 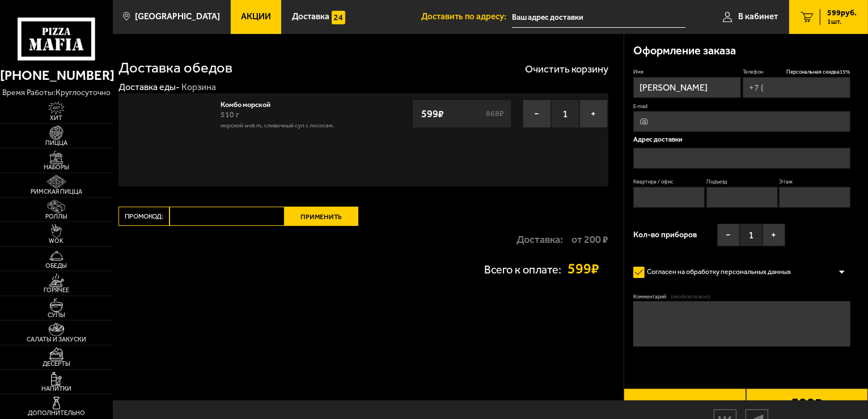 What do you see at coordinates (289, 126) in the screenshot?
I see `p: Морской Wok M, Сливочный суп с лососем.` at bounding box center [289, 126].